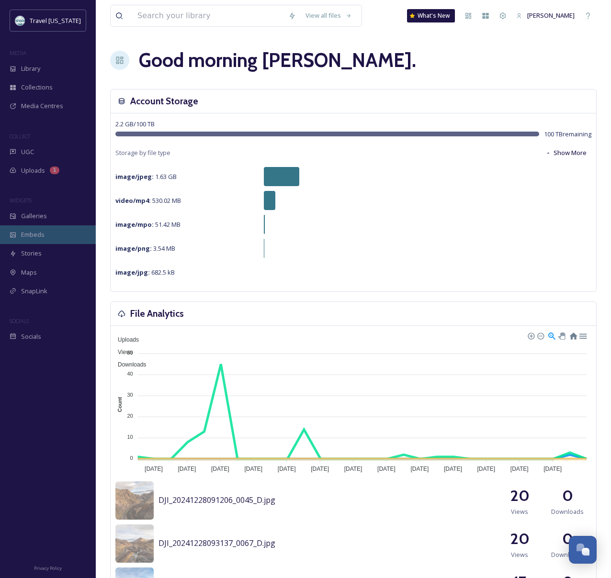 The image size is (611, 578). Describe the element at coordinates (33, 235) in the screenshot. I see `span: Embeds` at that location.